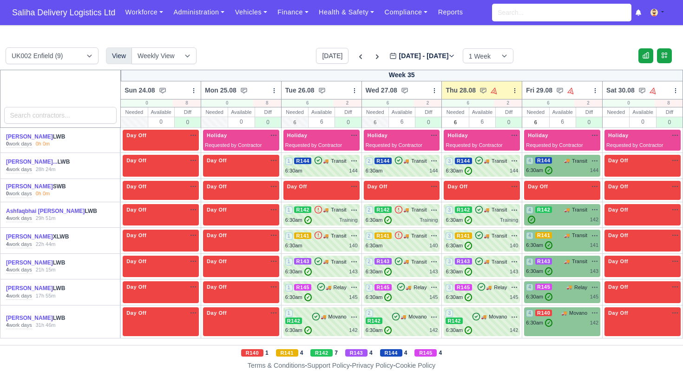 This screenshot has width=683, height=371. I want to click on div: 8, so click(669, 103).